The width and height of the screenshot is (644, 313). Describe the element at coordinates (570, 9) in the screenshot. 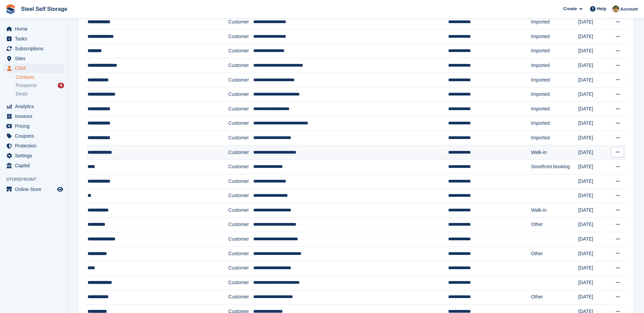

I see `span: Create` at that location.